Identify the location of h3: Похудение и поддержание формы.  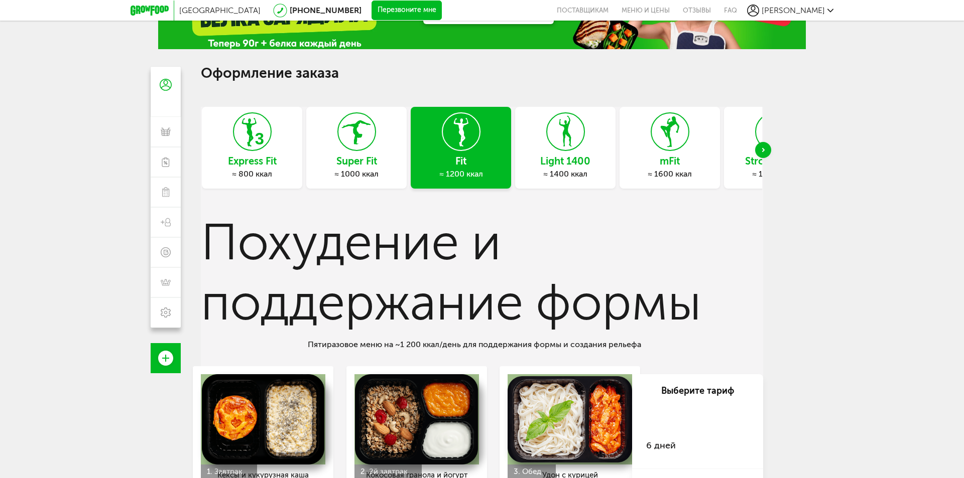
(482, 273).